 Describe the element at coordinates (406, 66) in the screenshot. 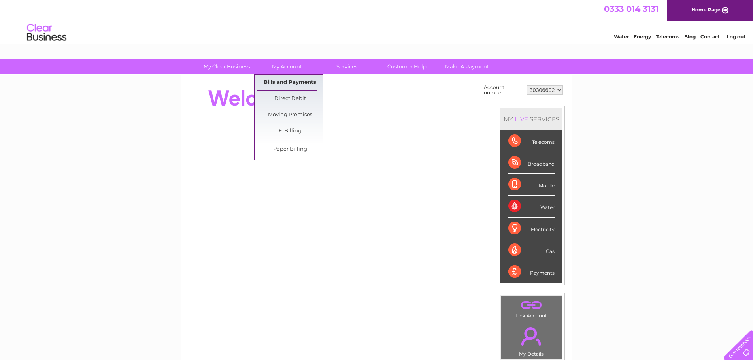

I see `a: Customer Help` at that location.